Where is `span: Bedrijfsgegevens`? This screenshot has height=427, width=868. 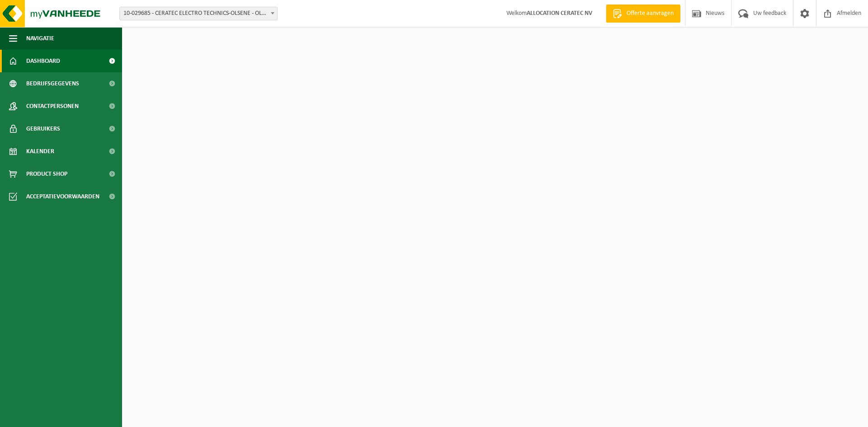
span: Bedrijfsgegevens is located at coordinates (53, 83).